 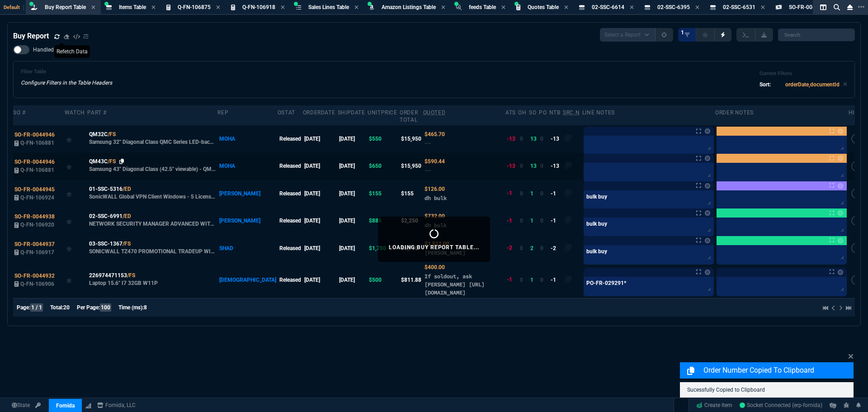 I want to click on span: Handled, so click(x=43, y=50).